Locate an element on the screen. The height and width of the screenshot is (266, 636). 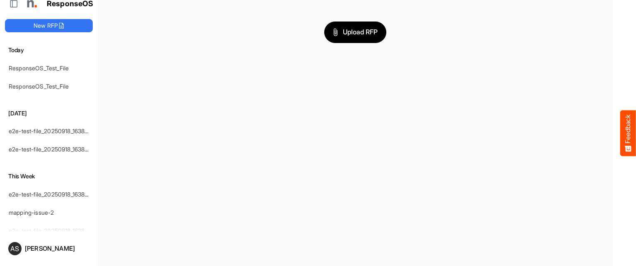
a: e2e-test-file_20250918_163829 (1) is located at coordinates (53, 194).